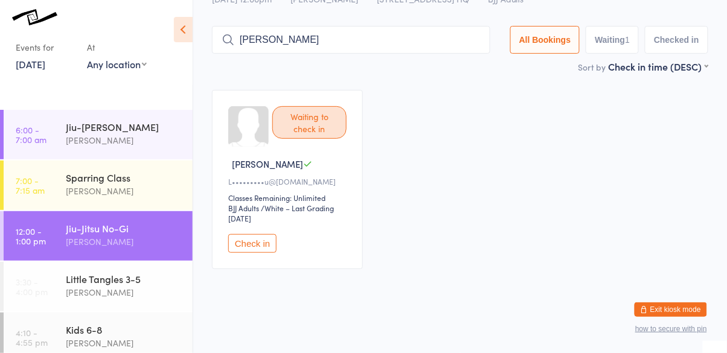 The width and height of the screenshot is (727, 353). I want to click on div: Check in time (DESC), so click(658, 66).